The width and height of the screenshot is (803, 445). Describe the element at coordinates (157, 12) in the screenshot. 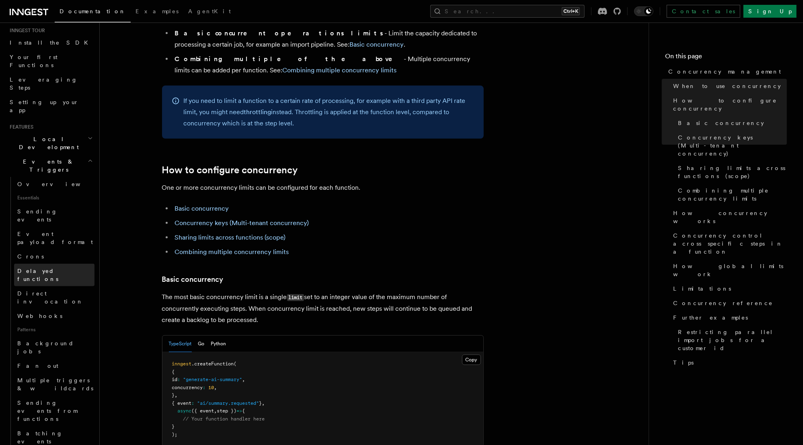

I see `a: Examples` at that location.